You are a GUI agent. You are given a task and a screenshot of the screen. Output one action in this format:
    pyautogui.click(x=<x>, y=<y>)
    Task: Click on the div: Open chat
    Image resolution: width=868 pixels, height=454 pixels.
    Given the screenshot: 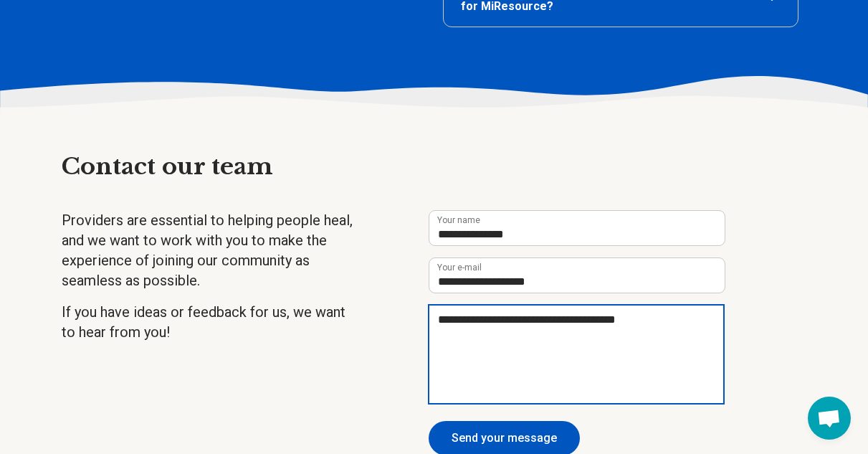 What is the action you would take?
    pyautogui.click(x=829, y=418)
    